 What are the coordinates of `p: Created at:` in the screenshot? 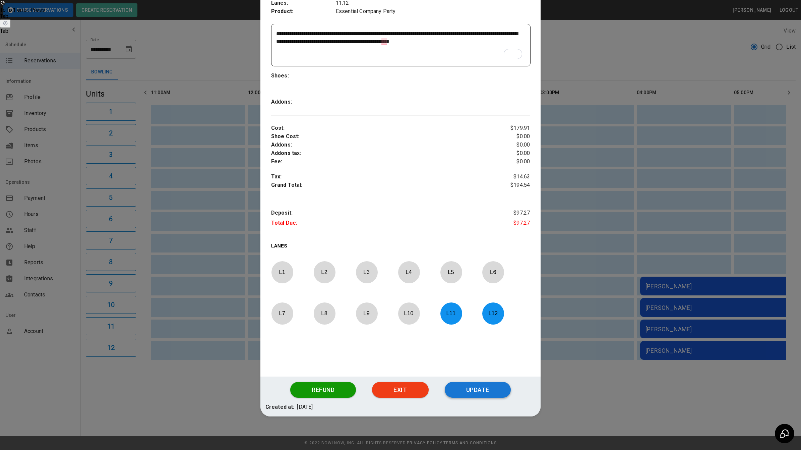 It's located at (280, 407).